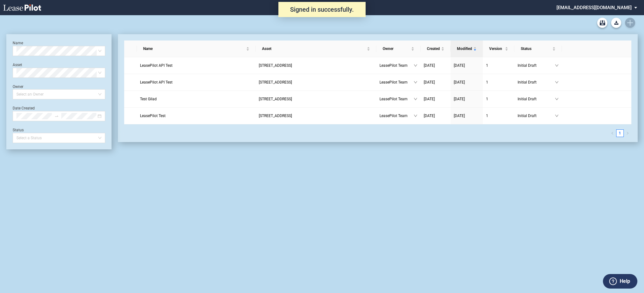  Describe the element at coordinates (464, 49) in the screenshot. I see `span: Modified` at that location.